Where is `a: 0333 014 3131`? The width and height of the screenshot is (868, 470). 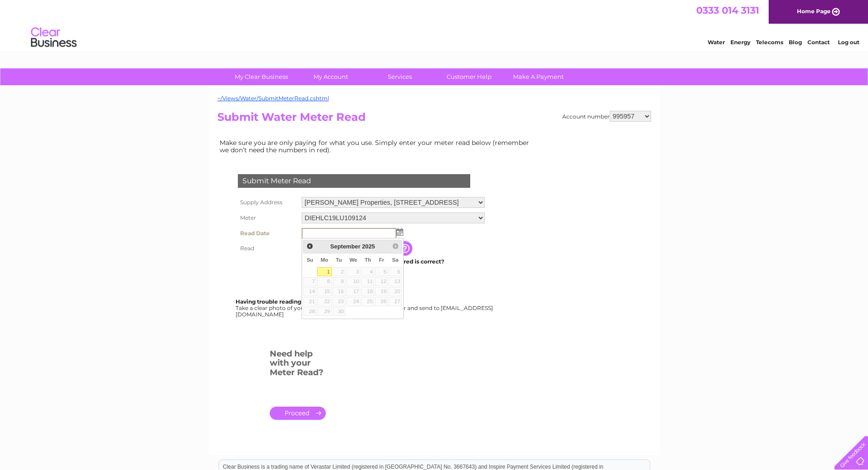
a: 0333 014 3131 is located at coordinates (728, 10).